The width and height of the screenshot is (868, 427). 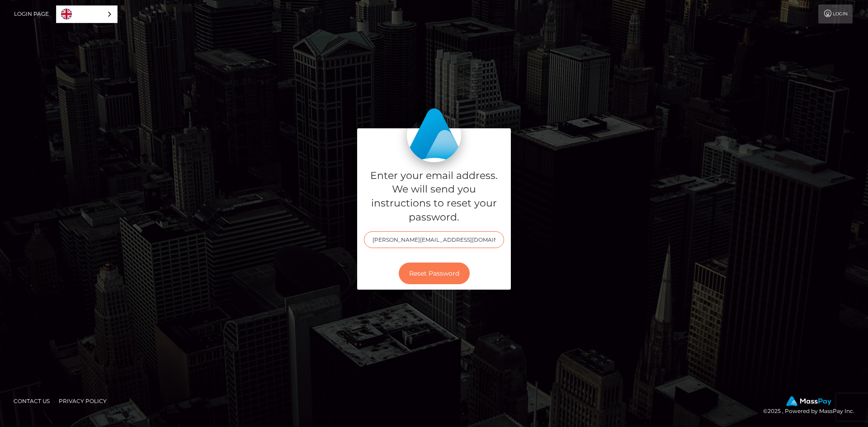 What do you see at coordinates (87, 14) in the screenshot?
I see `a: English` at bounding box center [87, 14].